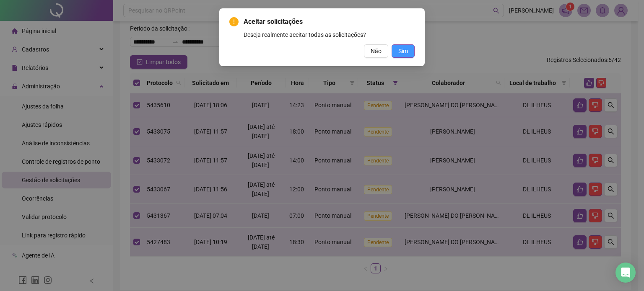 Image resolution: width=644 pixels, height=291 pixels. Describe the element at coordinates (234, 22) in the screenshot. I see `span: exclamation-circle` at that location.